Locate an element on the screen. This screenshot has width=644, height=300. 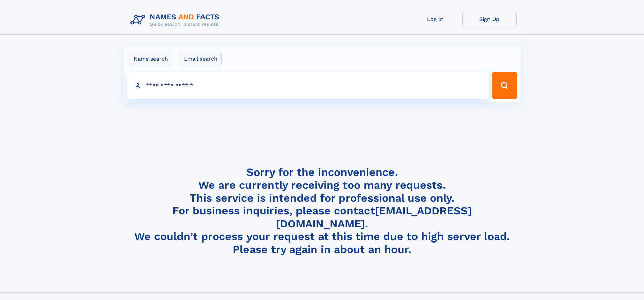
label: Name search is located at coordinates (151, 59).